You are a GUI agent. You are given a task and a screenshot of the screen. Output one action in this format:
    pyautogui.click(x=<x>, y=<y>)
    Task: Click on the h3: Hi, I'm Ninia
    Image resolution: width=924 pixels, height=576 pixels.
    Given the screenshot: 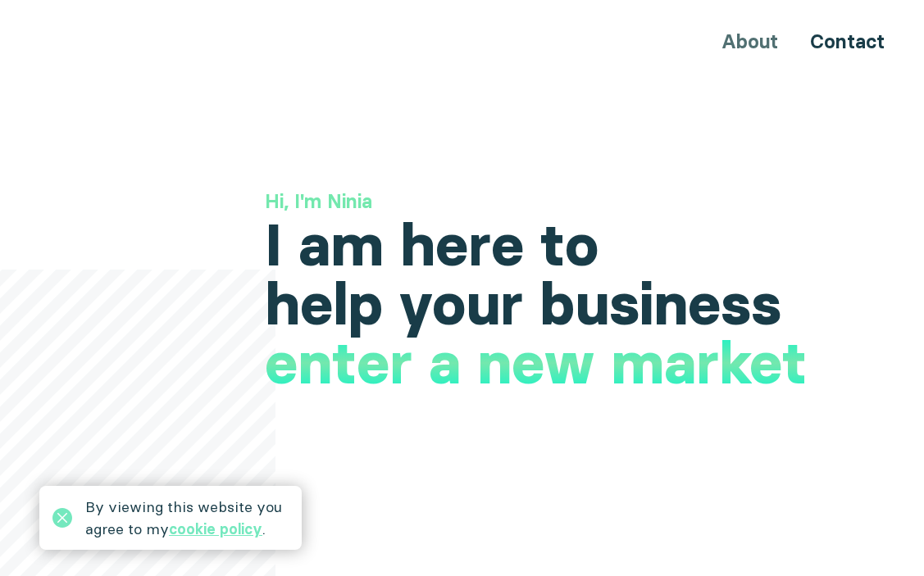 What is the action you would take?
    pyautogui.click(x=588, y=202)
    